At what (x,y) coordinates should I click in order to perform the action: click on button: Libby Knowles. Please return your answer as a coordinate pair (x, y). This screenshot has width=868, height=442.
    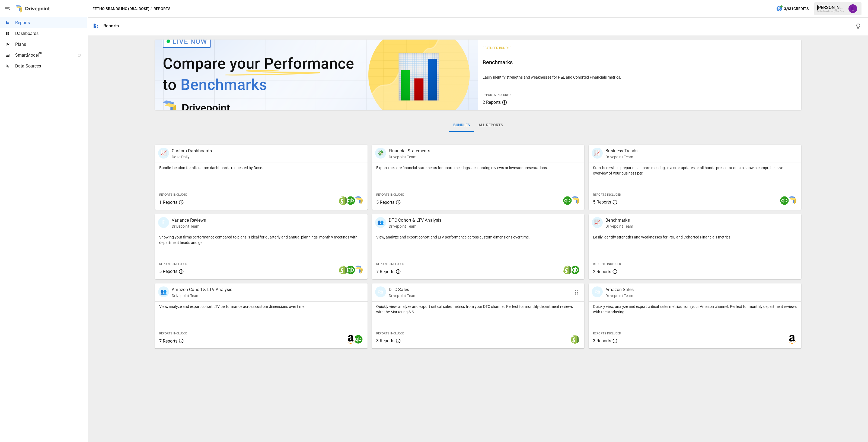
    Looking at the image, I should click on (853, 9).